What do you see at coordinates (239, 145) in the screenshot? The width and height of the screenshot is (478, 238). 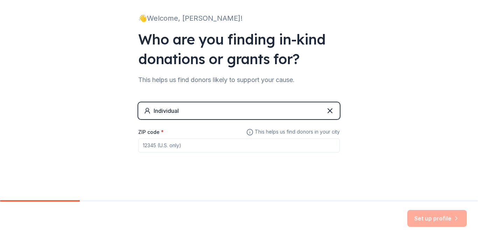 I see `input: 12345 (U.S. only)` at bounding box center [239, 145].